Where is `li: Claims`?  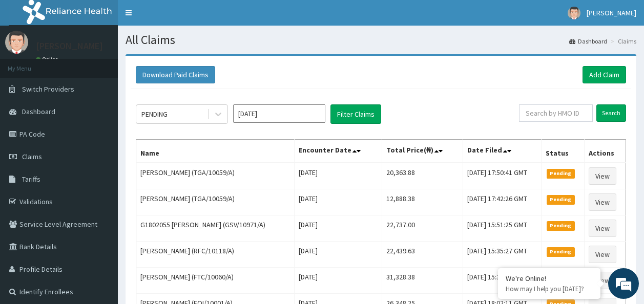
li: Claims is located at coordinates (622, 41).